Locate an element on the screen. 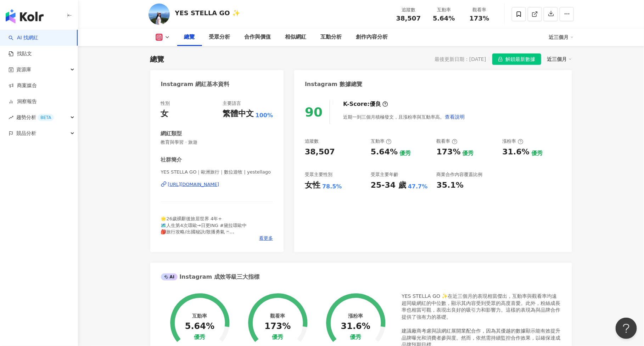 The height and width of the screenshot is (346, 644). button: 查看說明 is located at coordinates (455, 117).